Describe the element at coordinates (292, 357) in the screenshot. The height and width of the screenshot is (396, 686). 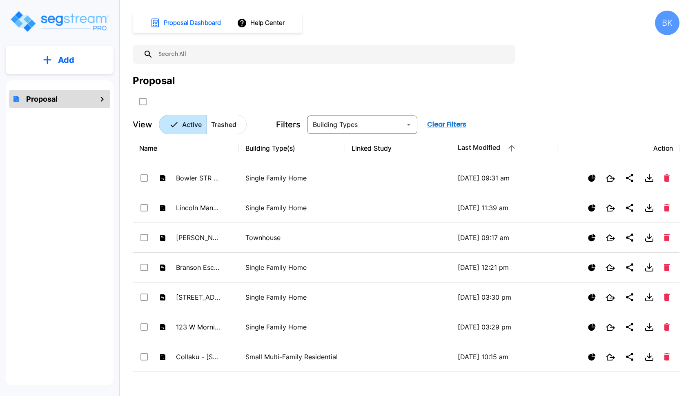
I see `p: Small Multi-Family Residential` at that location.